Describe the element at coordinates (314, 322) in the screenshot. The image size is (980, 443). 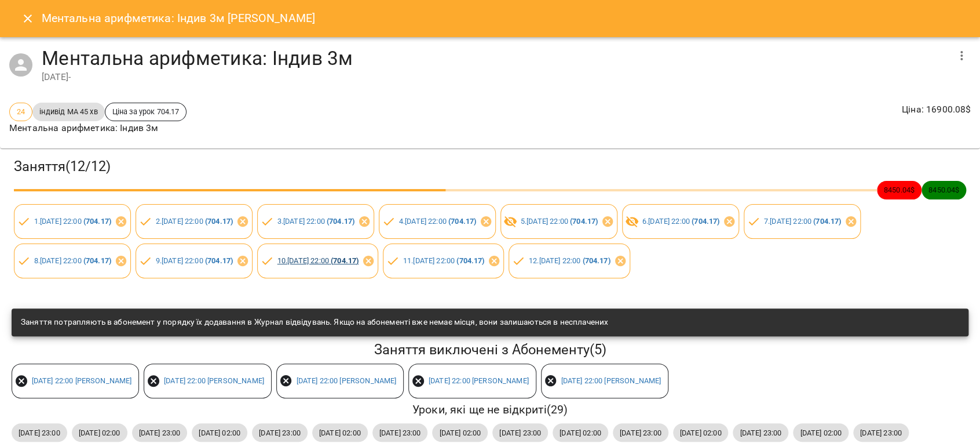
I see `div: Заняття потрапляють в абонемент у порядку їх додавання в Журнал відвідувань. Якщо на абонементі в...` at that location.